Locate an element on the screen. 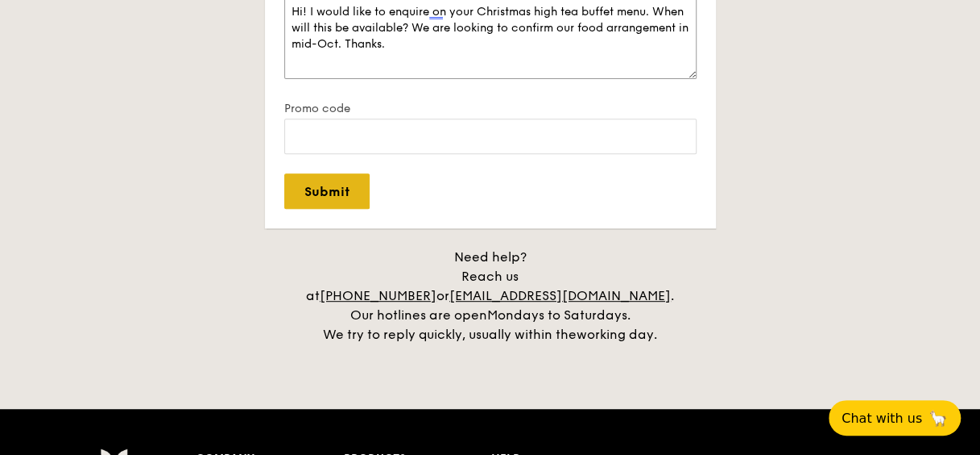  input: Submit is located at coordinates (327, 191).